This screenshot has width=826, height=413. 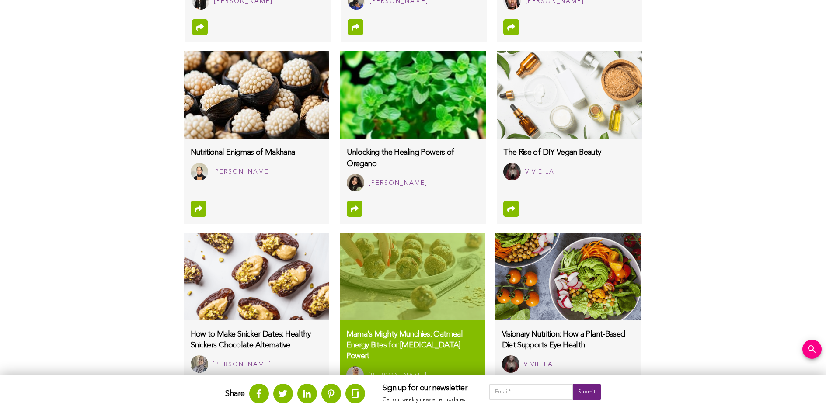 What do you see at coordinates (568, 340) in the screenshot?
I see `h3: Visionary Nutrition: How a Plant-Based Diet Supports Eye Health` at bounding box center [568, 340].